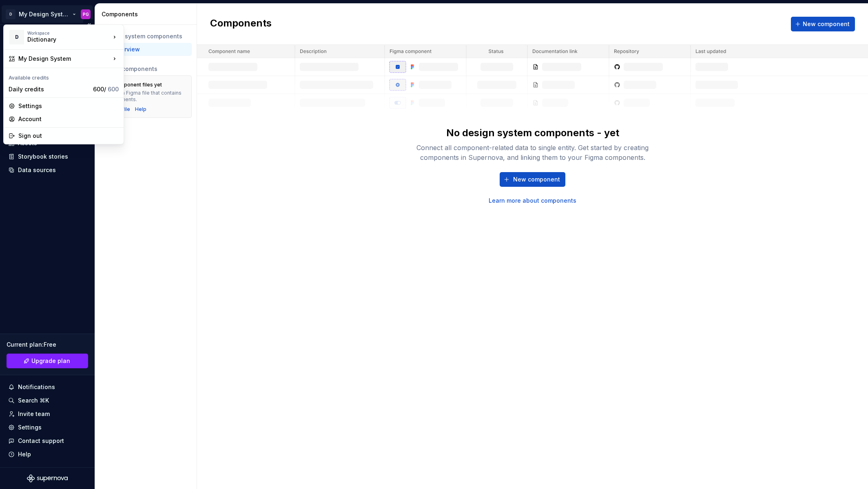 Image resolution: width=868 pixels, height=489 pixels. Describe the element at coordinates (64, 76) in the screenshot. I see `div: Available credits` at that location.